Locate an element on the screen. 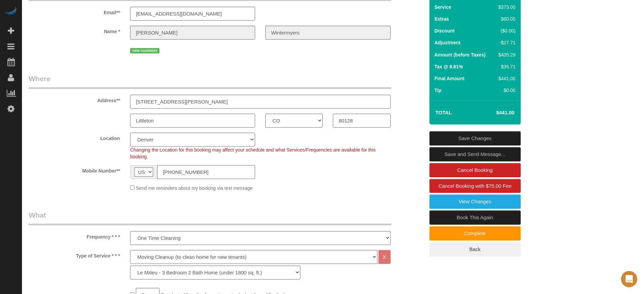 The width and height of the screenshot is (644, 294). label: Type of Service * * * is located at coordinates (74, 255).